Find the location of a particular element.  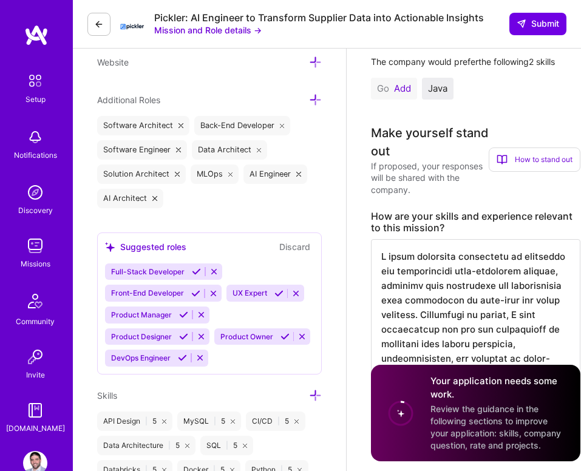

img: Invite is located at coordinates (35, 357).